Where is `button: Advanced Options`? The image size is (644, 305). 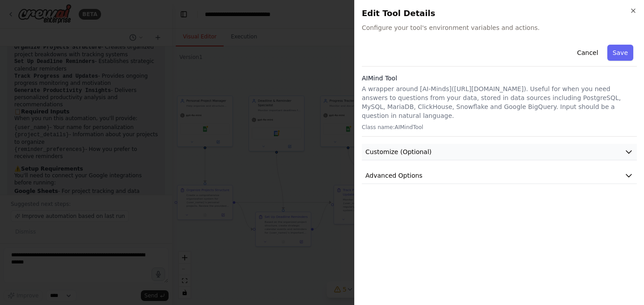
button: Advanced Options is located at coordinates (499, 176).